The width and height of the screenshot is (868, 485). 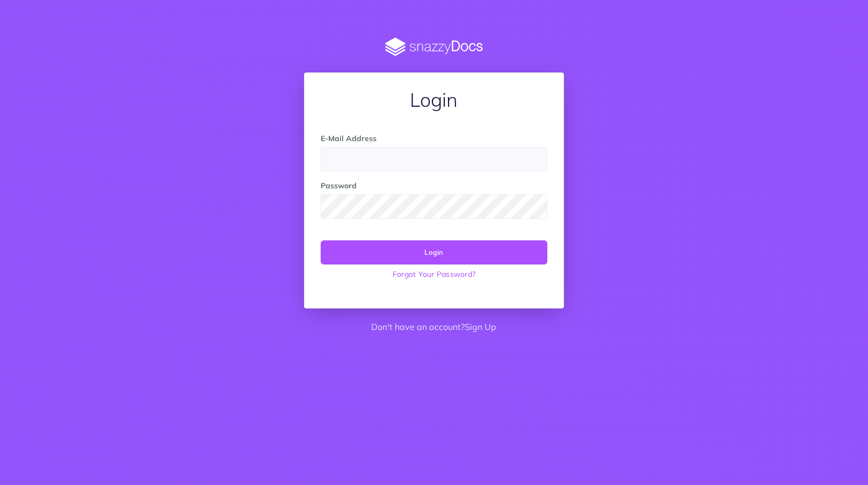 I want to click on img: SnazzyDocs Logo, so click(x=433, y=46).